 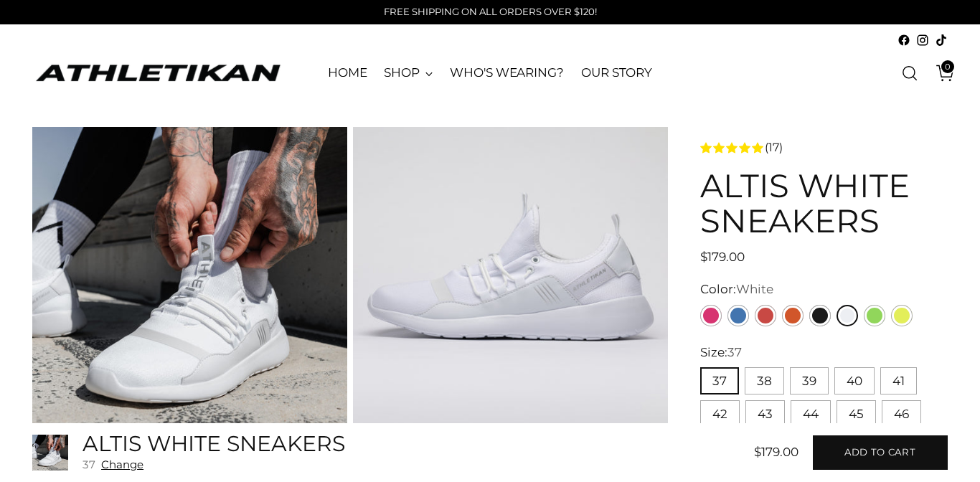 What do you see at coordinates (408, 73) in the screenshot?
I see `a: SHOP` at bounding box center [408, 73].